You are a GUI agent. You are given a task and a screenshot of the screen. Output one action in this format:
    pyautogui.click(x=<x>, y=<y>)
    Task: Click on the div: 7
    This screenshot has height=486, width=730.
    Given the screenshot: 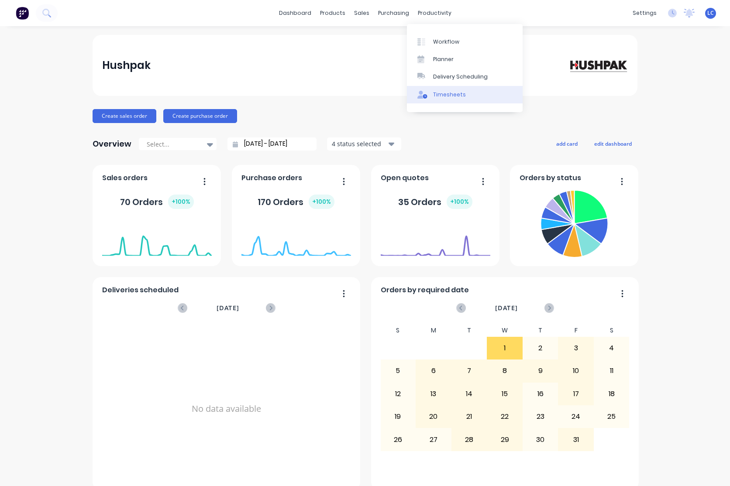 What is the action you would take?
    pyautogui.click(x=469, y=371)
    